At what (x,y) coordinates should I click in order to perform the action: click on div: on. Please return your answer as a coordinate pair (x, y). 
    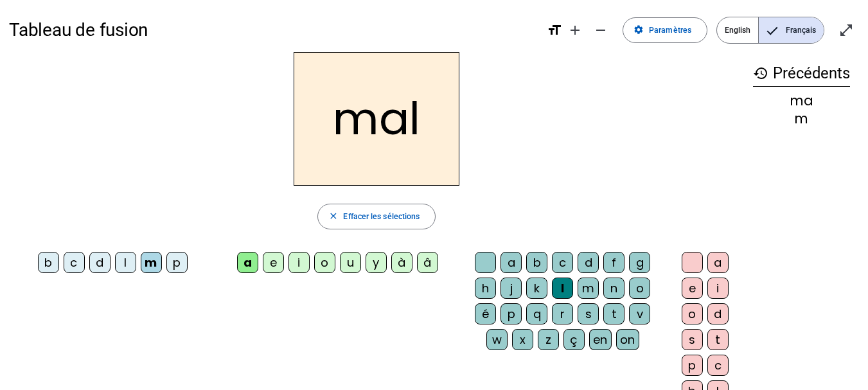
    Looking at the image, I should click on (628, 339).